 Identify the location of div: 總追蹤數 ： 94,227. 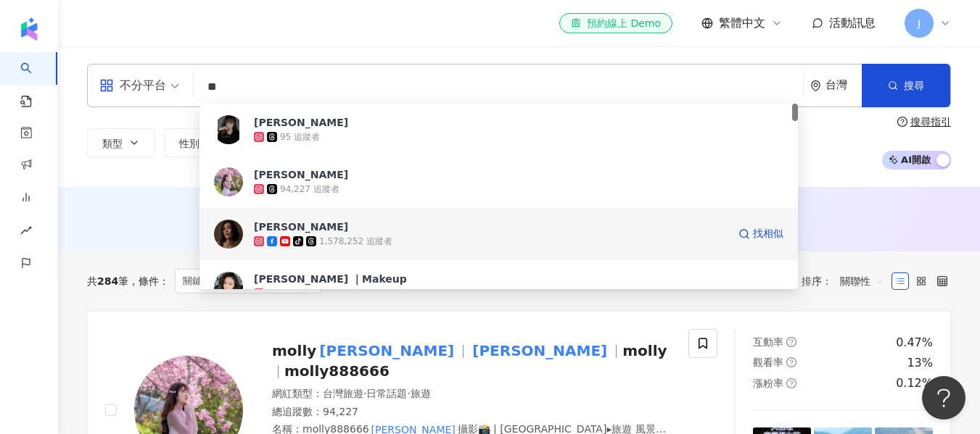
(471, 412).